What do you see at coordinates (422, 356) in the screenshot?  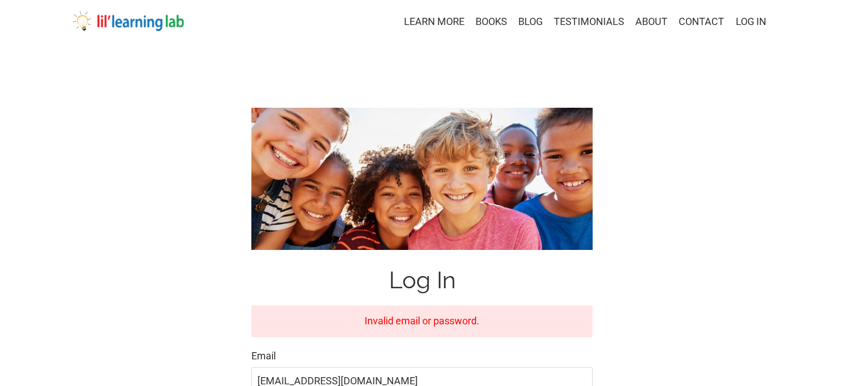 I see `label: Email` at bounding box center [422, 356].